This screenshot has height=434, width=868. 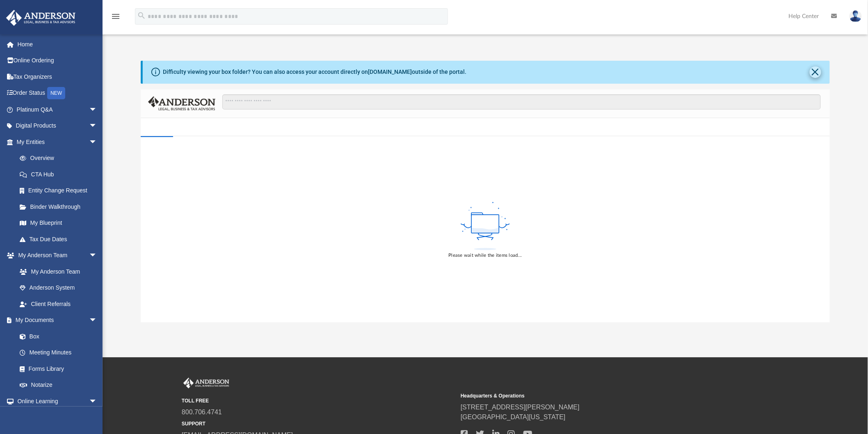 I want to click on a: Anderson System, so click(x=58, y=288).